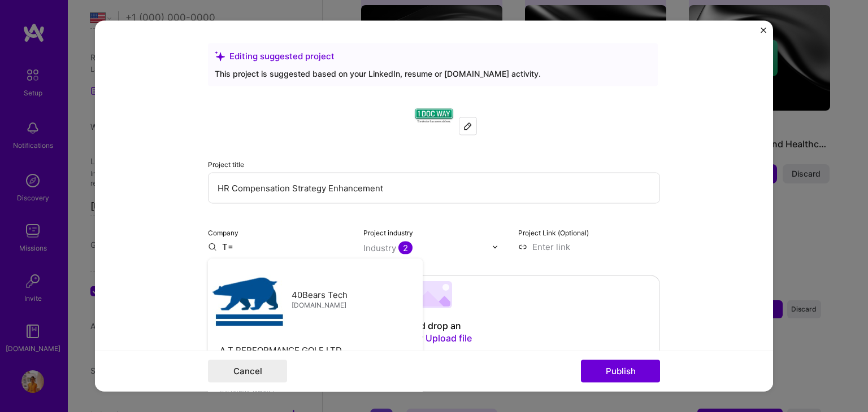 The image size is (868, 412). What do you see at coordinates (553, 232) in the screenshot?
I see `label: Project Link (Optional)` at bounding box center [553, 232].